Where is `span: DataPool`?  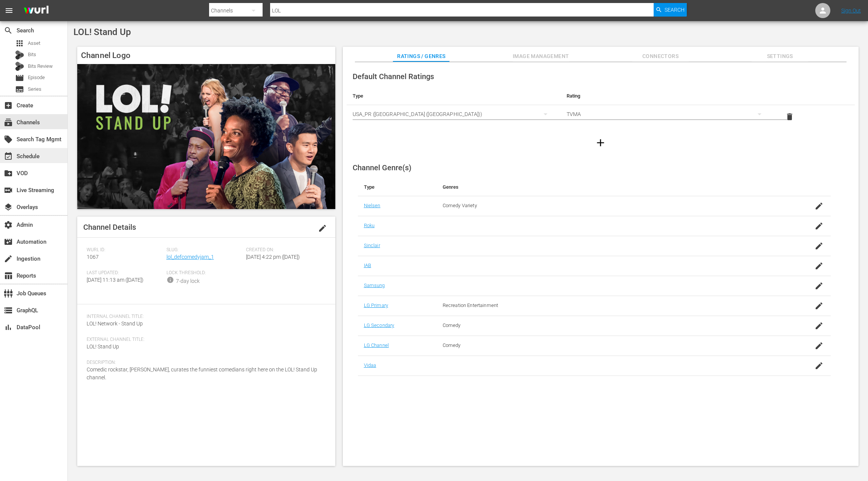 span: DataPool is located at coordinates (8, 327).